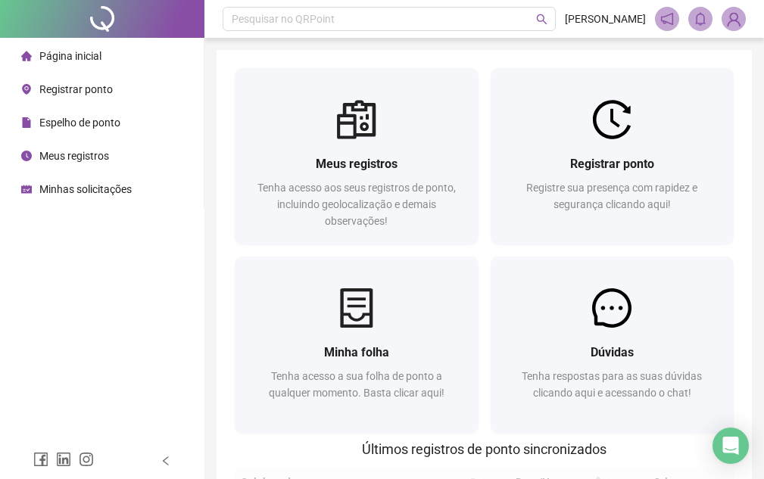  Describe the element at coordinates (612, 385) in the screenshot. I see `span: Tenha respostas para as suas dúvidas clicando aqui e acessando o chat!` at that location.